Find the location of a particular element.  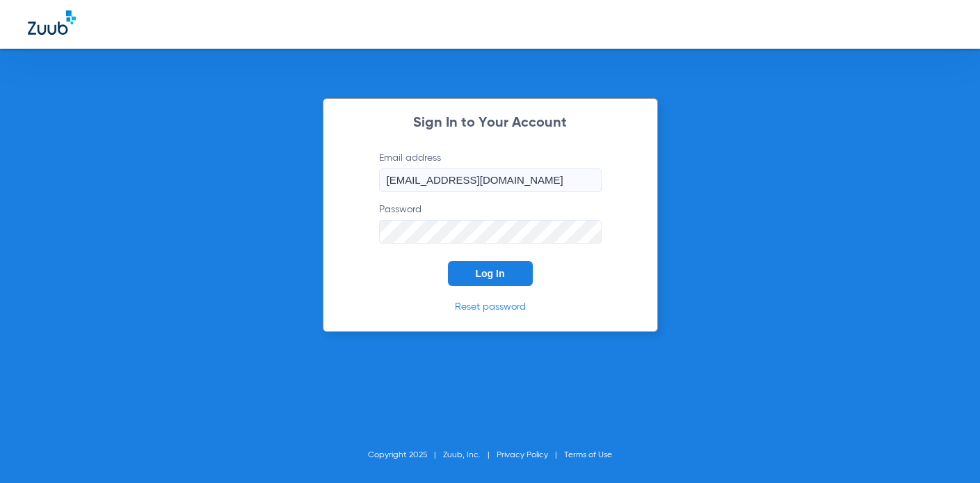

label: Password is located at coordinates (490, 222).